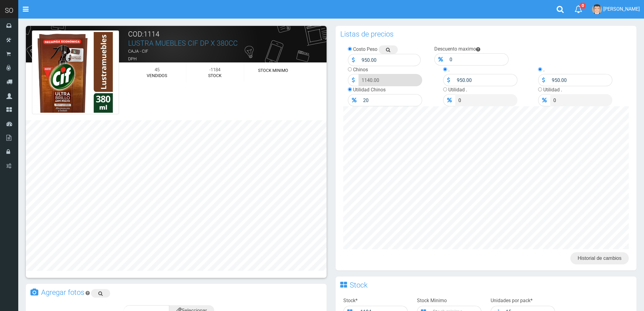  I want to click on input: Precio Costo..., so click(390, 60).